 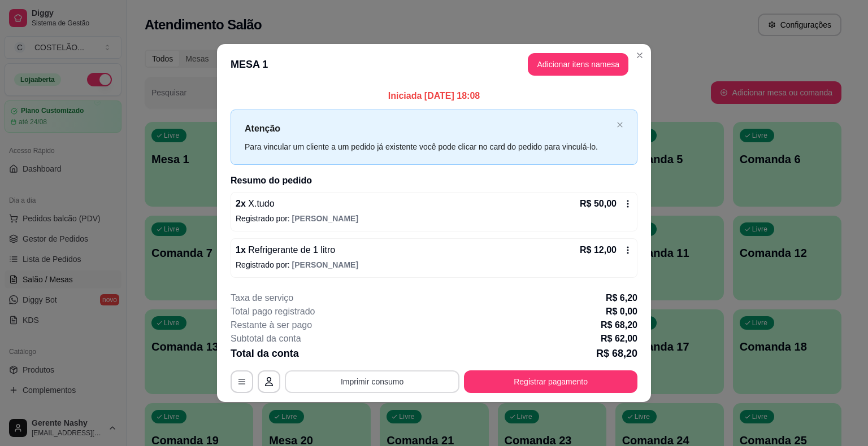 What do you see at coordinates (598, 204) in the screenshot?
I see `p: R$ 50,00` at bounding box center [598, 204].